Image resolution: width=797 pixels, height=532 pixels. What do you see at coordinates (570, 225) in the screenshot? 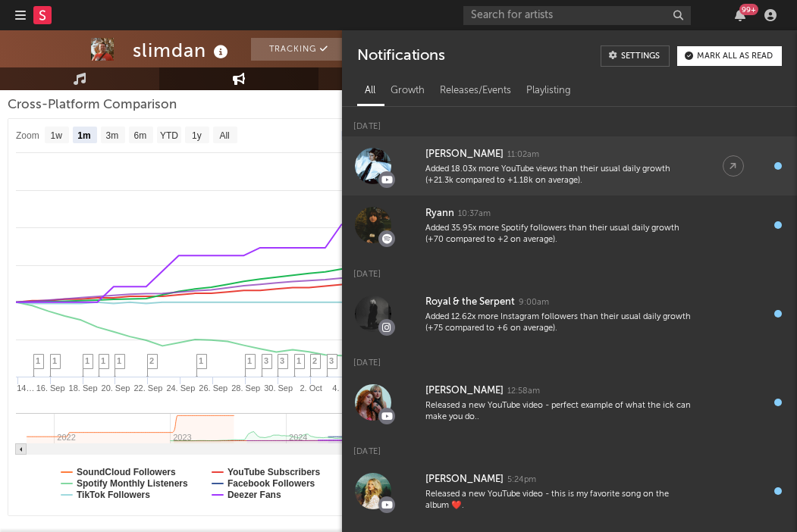
I see `a: Ryann10:37amAdded 35.95x more Spotify followers than their usual daily growth (+70 compared to +2...` at bounding box center [570, 225].